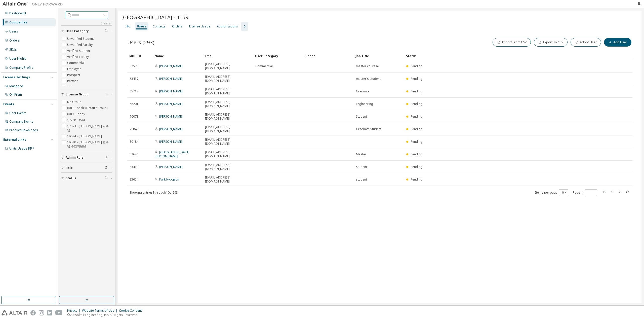  I want to click on span: Master, so click(361, 154).